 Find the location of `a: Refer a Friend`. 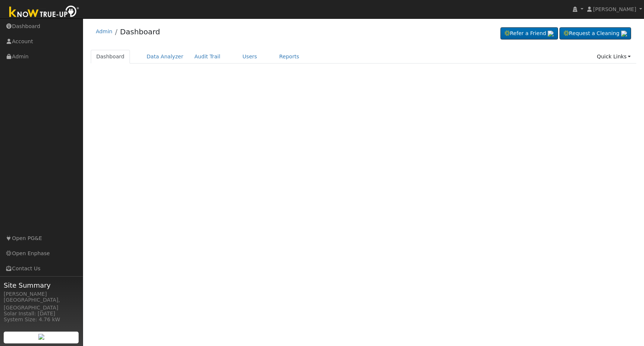

a: Refer a Friend is located at coordinates (529, 34).